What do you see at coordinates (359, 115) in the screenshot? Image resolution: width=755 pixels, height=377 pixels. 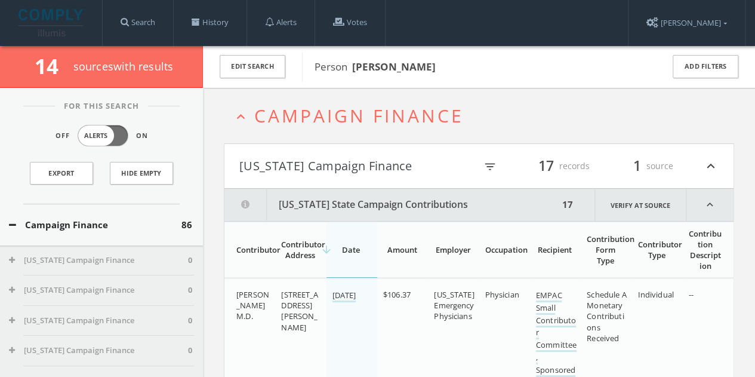 I see `span: Campaign Finance` at bounding box center [359, 115].